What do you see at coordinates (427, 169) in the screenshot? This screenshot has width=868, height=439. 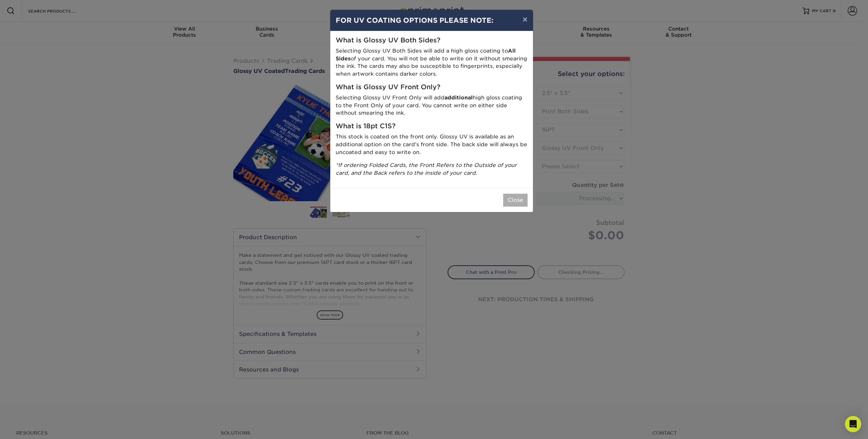 I see `i: *If ordering Folded Cards, the Front Refers to the Outside of your card, and the Back refers to t...` at bounding box center [427, 169].